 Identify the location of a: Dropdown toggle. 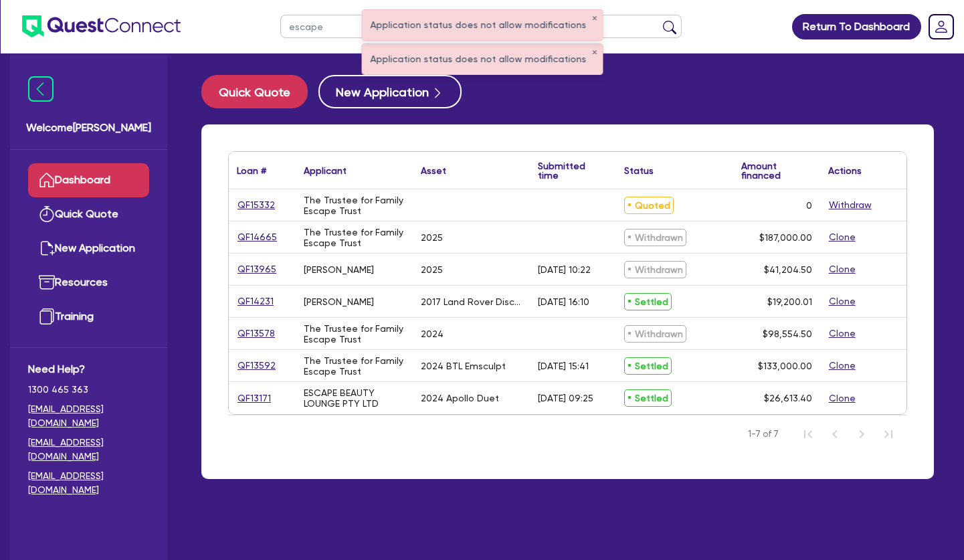
(941, 27).